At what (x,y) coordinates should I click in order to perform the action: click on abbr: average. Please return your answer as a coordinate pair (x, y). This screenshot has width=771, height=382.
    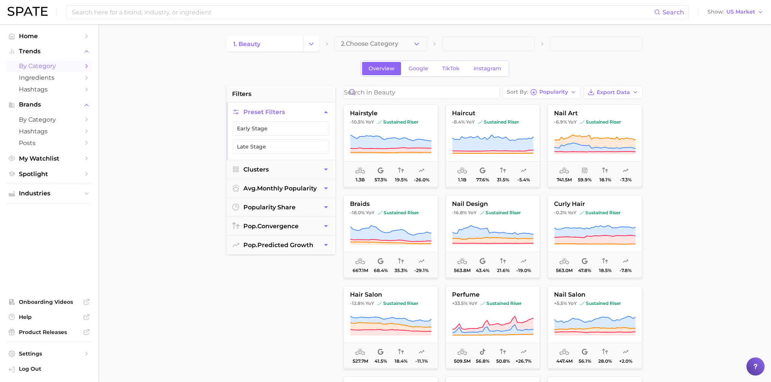
    Looking at the image, I should click on (250, 188).